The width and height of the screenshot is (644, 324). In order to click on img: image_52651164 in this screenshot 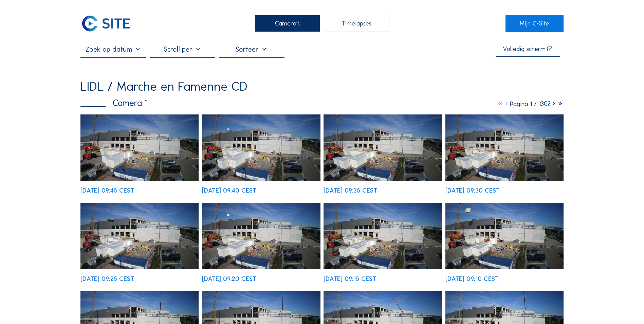, I will do `click(261, 236)`.